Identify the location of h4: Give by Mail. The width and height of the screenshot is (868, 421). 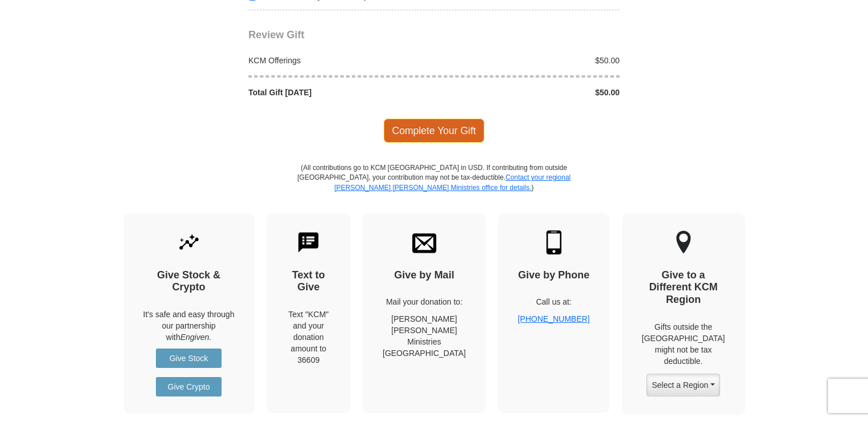
(424, 276).